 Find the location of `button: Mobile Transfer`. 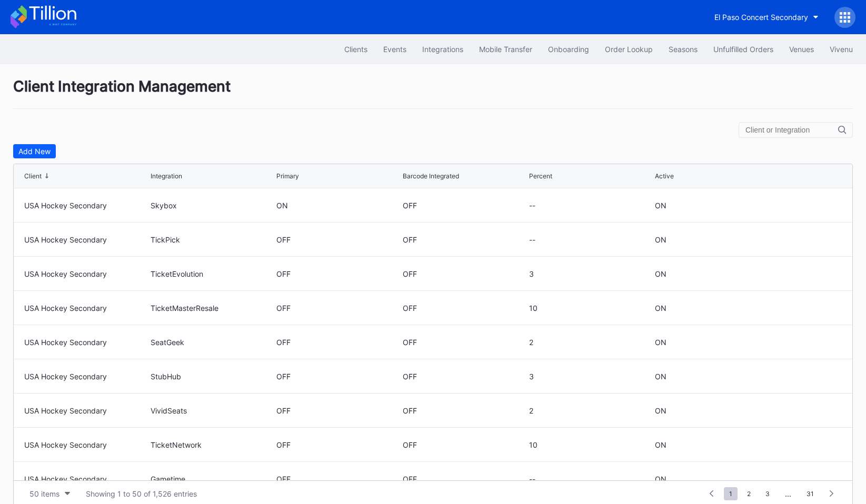

button: Mobile Transfer is located at coordinates (506, 49).